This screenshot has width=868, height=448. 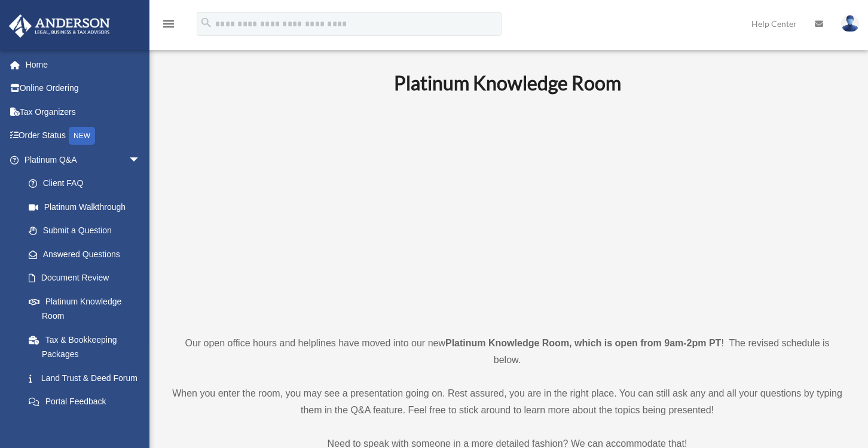 What do you see at coordinates (850, 23) in the screenshot?
I see `img: User Pic` at bounding box center [850, 23].